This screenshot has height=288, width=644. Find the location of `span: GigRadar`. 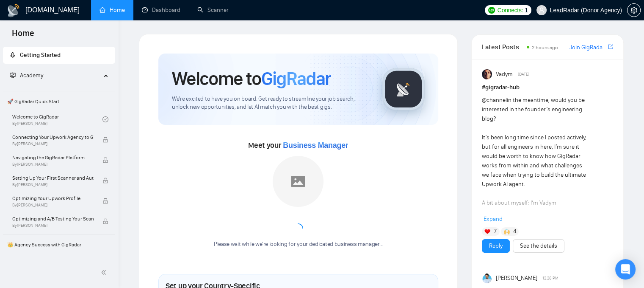

span: GigRadar is located at coordinates (296, 78).